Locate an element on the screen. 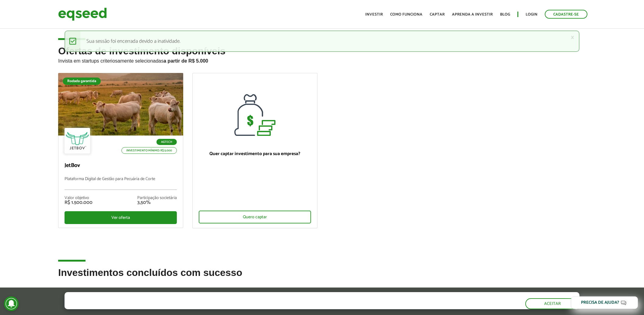  h5: O site da EqSeed utiliza cookies para melhorar sua navegação. is located at coordinates (175, 297).